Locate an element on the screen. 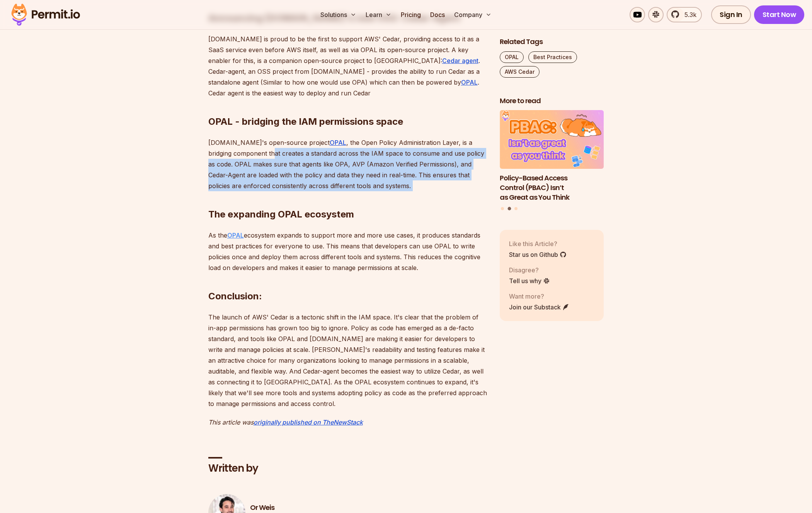 The width and height of the screenshot is (812, 513). p: Like this Article? is located at coordinates (537, 243).